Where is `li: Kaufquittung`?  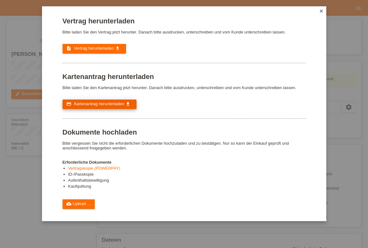
li: Kaufquittung is located at coordinates (187, 187).